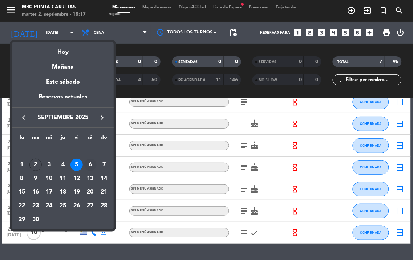 The image size is (413, 260). I want to click on div: 20, so click(90, 192).